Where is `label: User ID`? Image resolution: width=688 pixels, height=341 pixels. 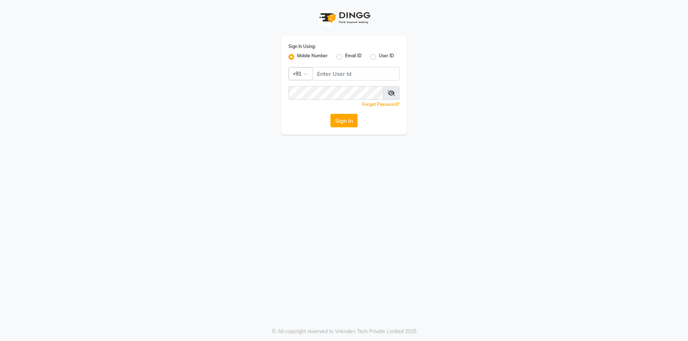 label: User ID is located at coordinates (386, 57).